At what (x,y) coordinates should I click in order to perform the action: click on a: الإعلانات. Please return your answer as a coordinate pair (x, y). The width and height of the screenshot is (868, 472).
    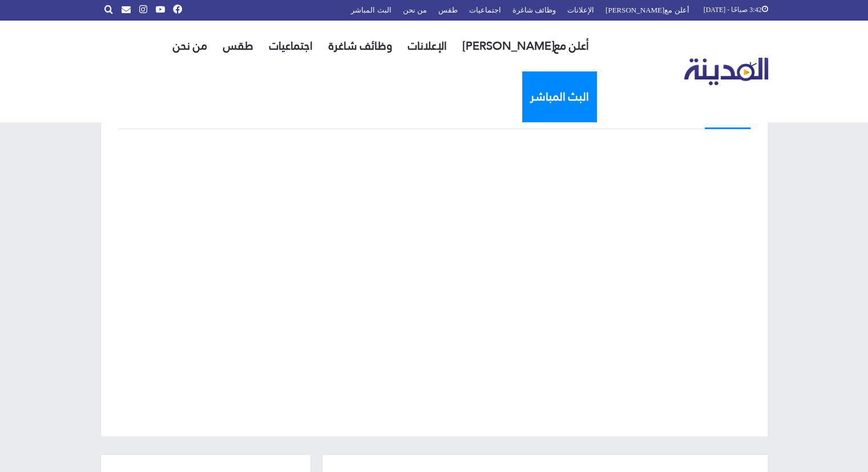
    Looking at the image, I should click on (428, 45).